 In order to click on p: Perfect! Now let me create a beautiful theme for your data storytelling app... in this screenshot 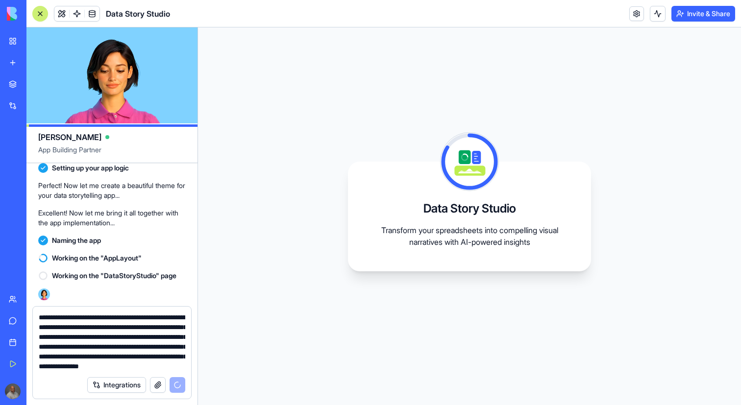, I will do `click(112, 191)`.